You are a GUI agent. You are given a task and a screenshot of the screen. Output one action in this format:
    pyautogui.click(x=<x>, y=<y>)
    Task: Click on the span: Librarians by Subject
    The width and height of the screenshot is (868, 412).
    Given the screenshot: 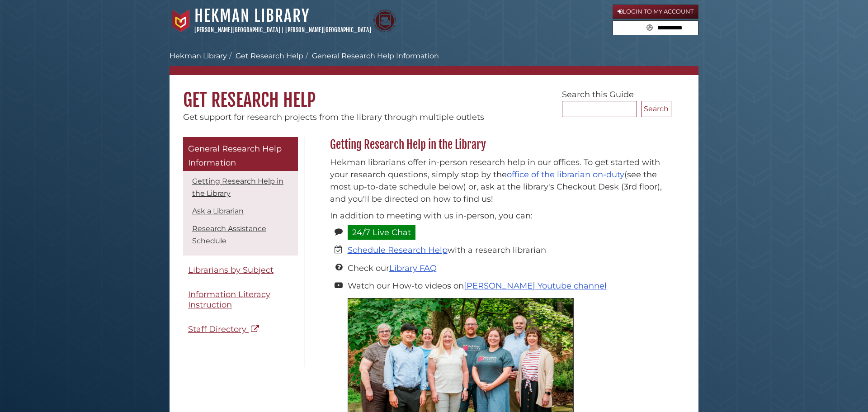 What is the action you would take?
    pyautogui.click(x=230, y=270)
    